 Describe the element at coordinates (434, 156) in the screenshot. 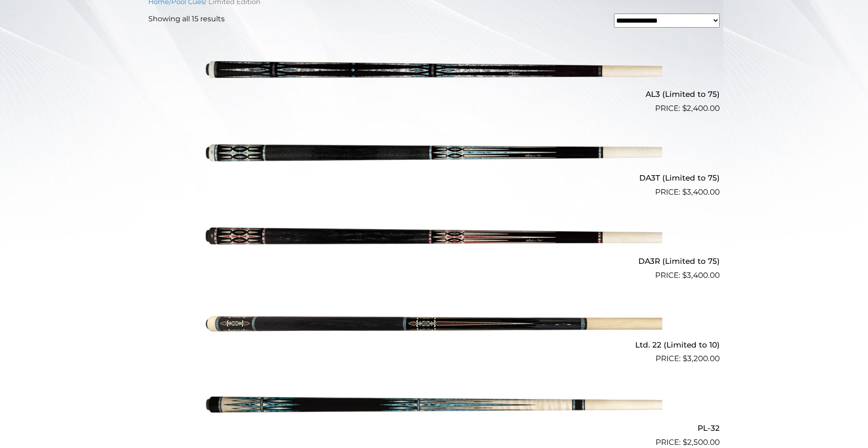

I see `img: DA3T (Limited to 75)` at that location.